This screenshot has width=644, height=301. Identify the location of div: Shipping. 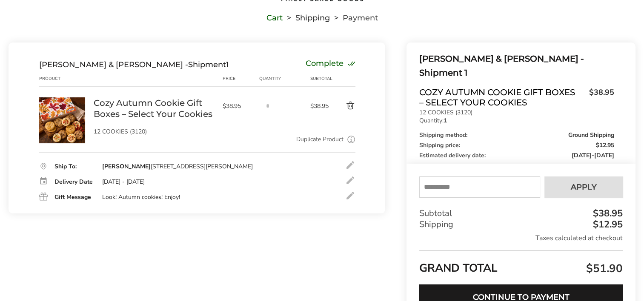
(520, 224).